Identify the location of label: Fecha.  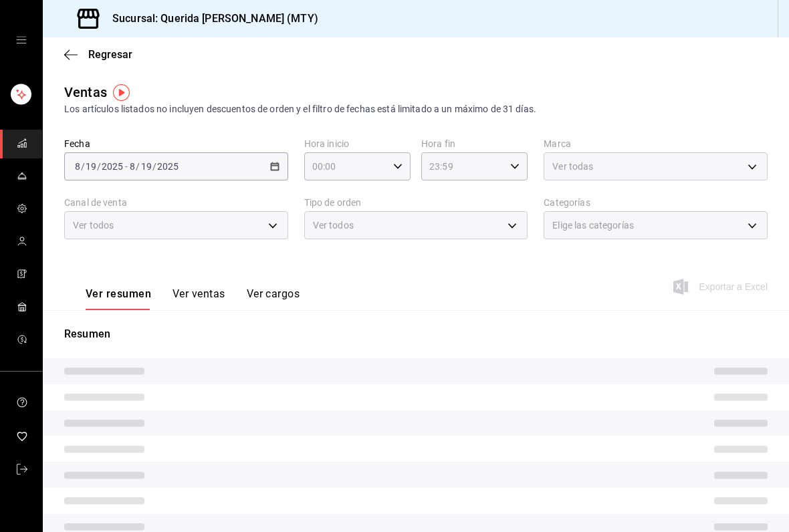
(176, 143).